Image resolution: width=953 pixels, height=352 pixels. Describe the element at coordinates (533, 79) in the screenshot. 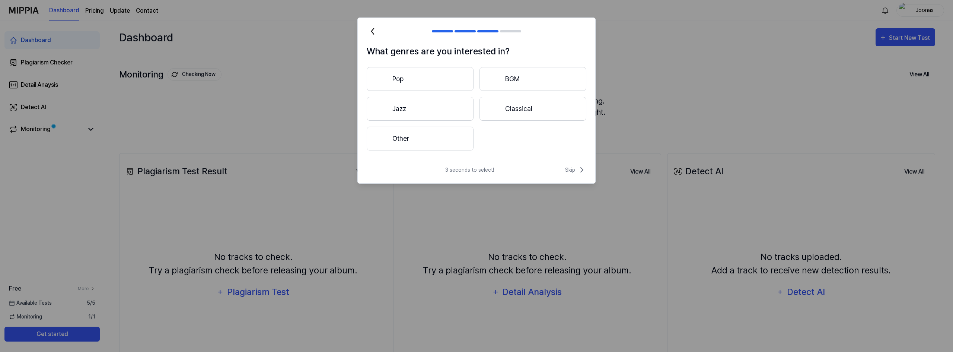

I see `button: BGM` at that location.